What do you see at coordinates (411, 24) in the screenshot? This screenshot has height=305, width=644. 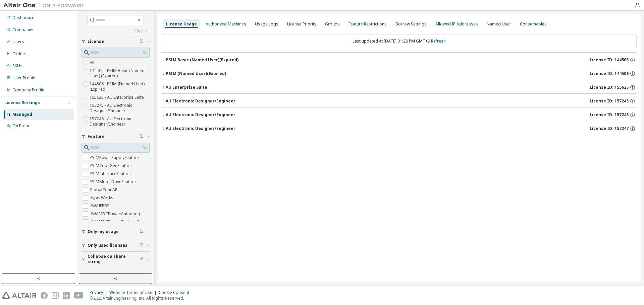 I see `div: Borrow Settings` at bounding box center [411, 24].